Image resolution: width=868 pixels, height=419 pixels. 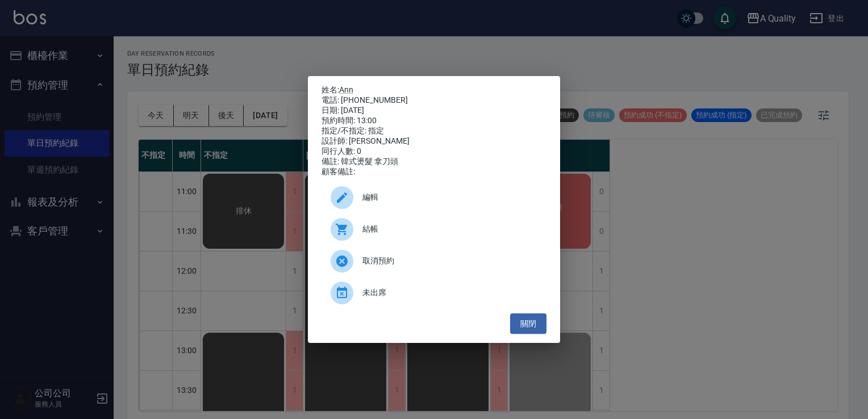 I want to click on div: 指定/不指定: 指定, so click(x=434, y=131).